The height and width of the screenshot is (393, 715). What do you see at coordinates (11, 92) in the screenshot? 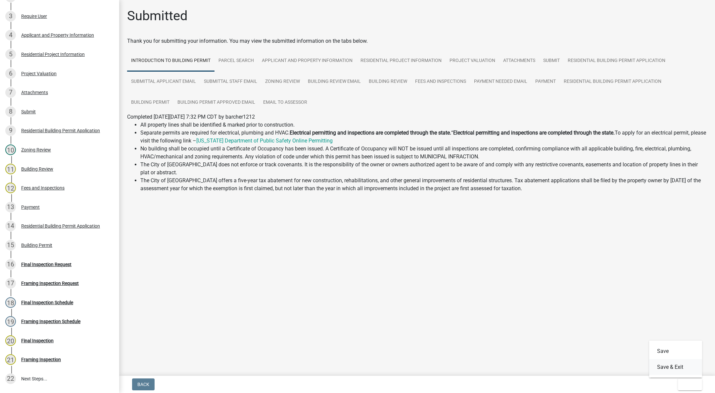
I see `div: 7` at bounding box center [11, 92].